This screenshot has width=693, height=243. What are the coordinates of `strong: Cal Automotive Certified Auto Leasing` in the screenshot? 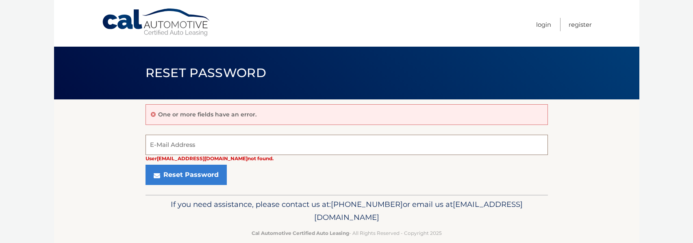 It's located at (300, 233).